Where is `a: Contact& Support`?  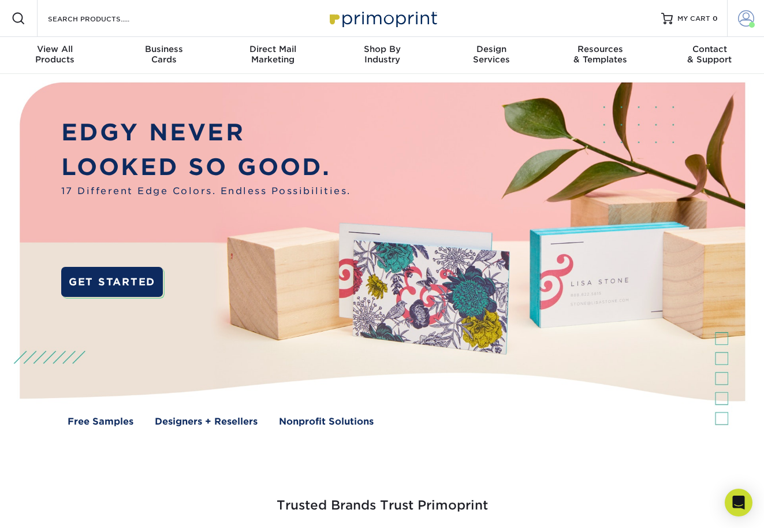 a: Contact& Support is located at coordinates (709, 55).